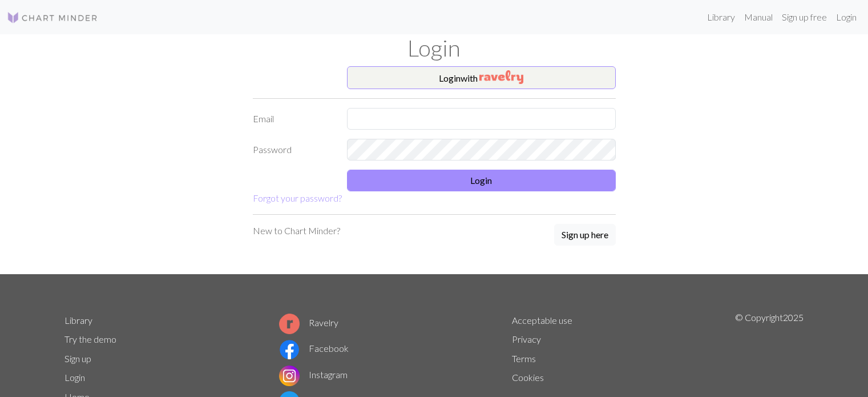 The image size is (868, 397). What do you see at coordinates (585, 234) in the screenshot?
I see `button: Sign up here` at bounding box center [585, 234].